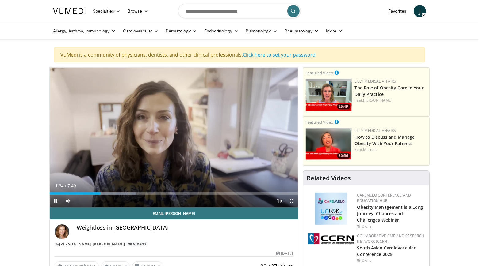 The width and height of the screenshot is (479, 266). Describe the element at coordinates (292, 201) in the screenshot. I see `button: Fullscreen` at that location.